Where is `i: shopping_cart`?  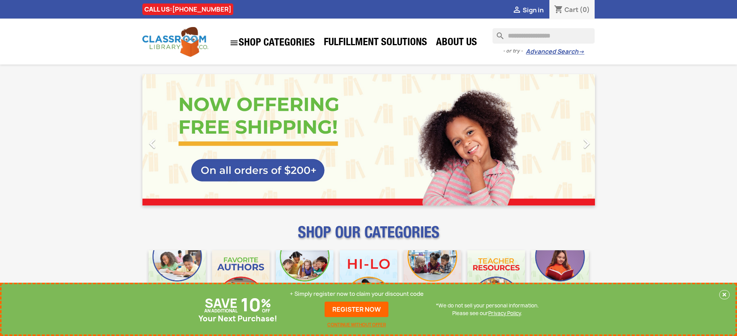
i: shopping_cart is located at coordinates (558, 10).